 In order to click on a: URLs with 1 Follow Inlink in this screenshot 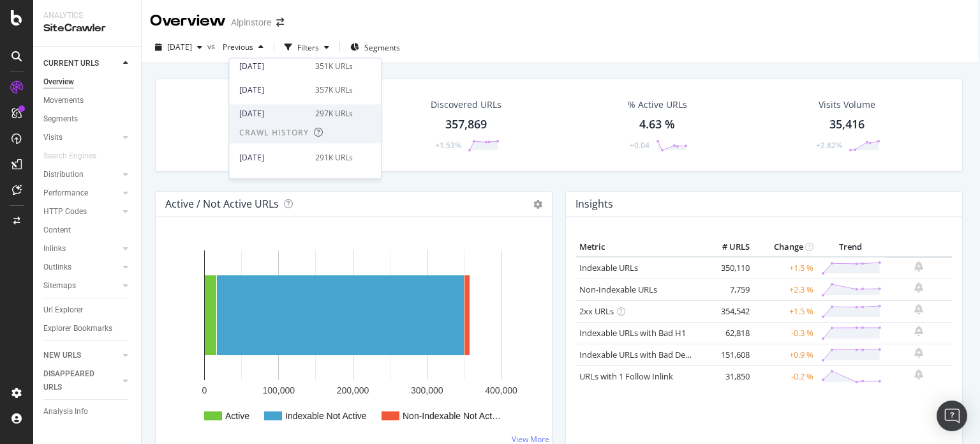, I will do `click(626, 376)`.